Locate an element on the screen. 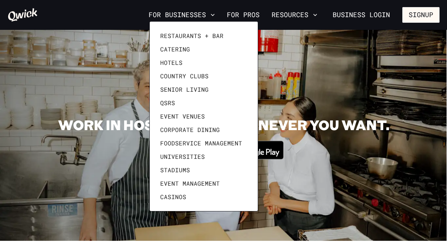 The height and width of the screenshot is (242, 447). span: Catering is located at coordinates (175, 49).